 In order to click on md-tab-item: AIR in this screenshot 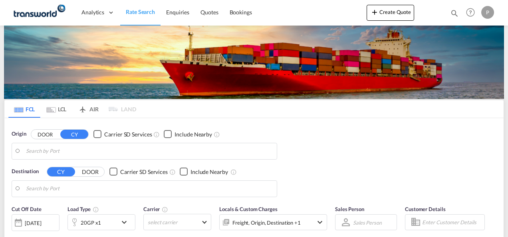, I will do `click(88, 109)`.